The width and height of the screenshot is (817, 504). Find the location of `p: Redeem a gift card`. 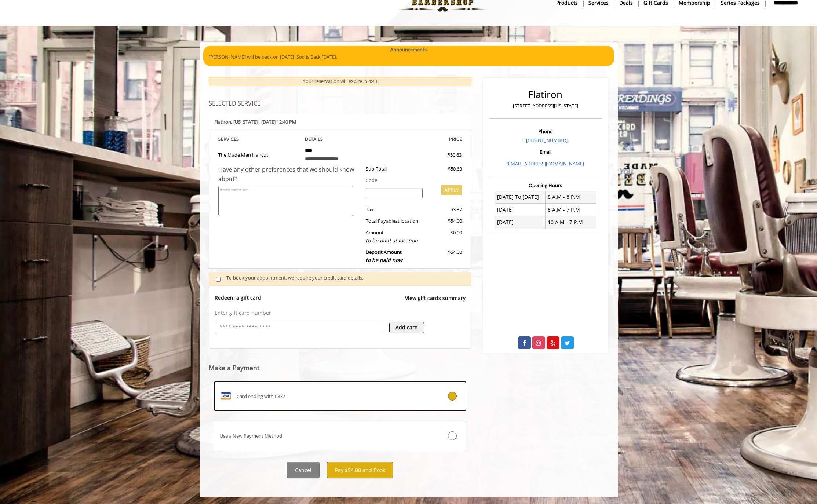

p: Redeem a gift card is located at coordinates (238, 298).